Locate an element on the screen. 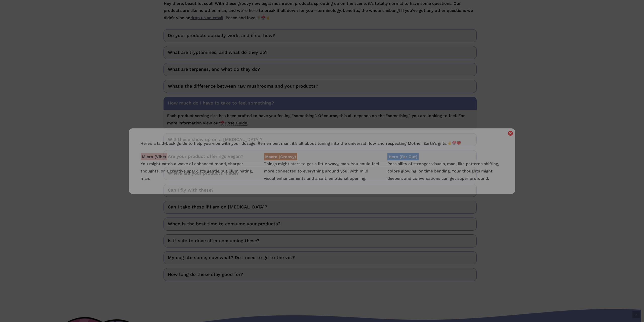 This screenshot has height=322, width=644. p: Here’s a laid-back guide to help you vibe with your dosage. Remember, man, it’s all about tuning ... is located at coordinates (322, 144).